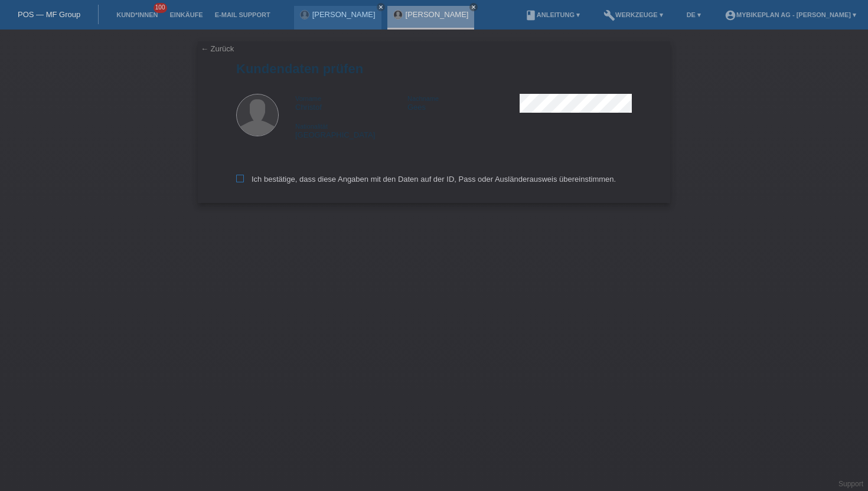  Describe the element at coordinates (218, 48) in the screenshot. I see `a: ← Zurück` at that location.